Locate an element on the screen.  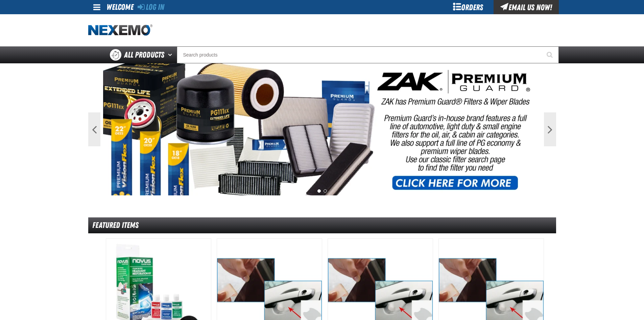
img: Nexemo logo is located at coordinates (120, 30).